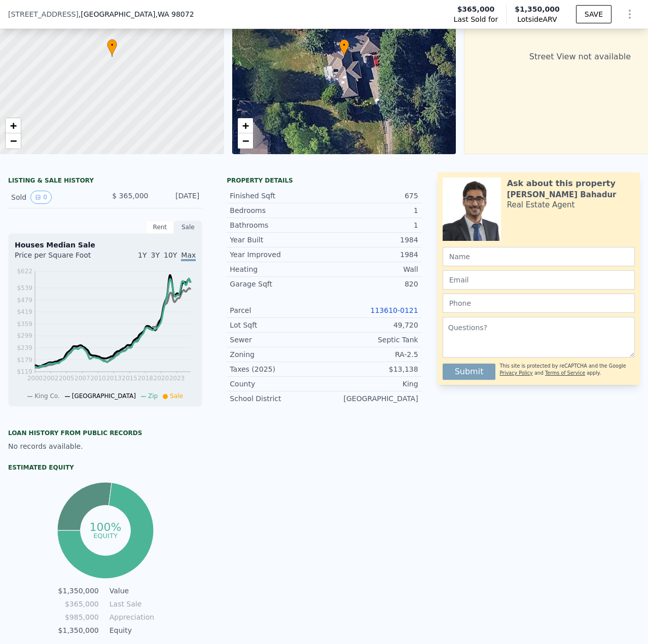 The image size is (648, 644). What do you see at coordinates (25, 272) in the screenshot?
I see `tspan: $622` at bounding box center [25, 272].